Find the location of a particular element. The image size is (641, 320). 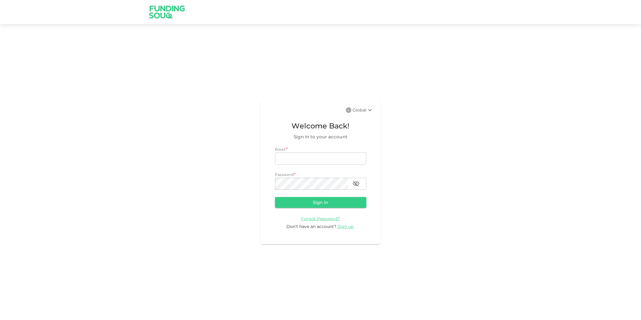

span: Sign up is located at coordinates (345, 226).